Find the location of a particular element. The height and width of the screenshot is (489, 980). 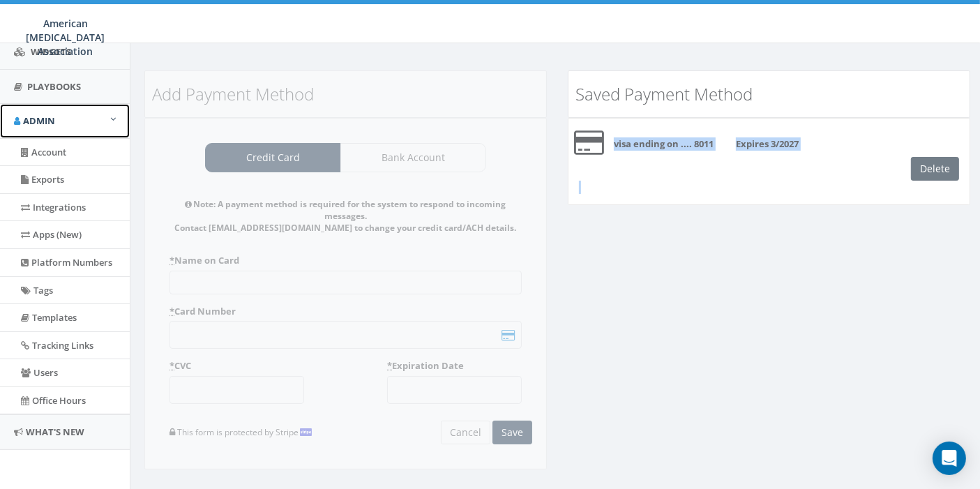

span: Playbooks is located at coordinates (54, 87).